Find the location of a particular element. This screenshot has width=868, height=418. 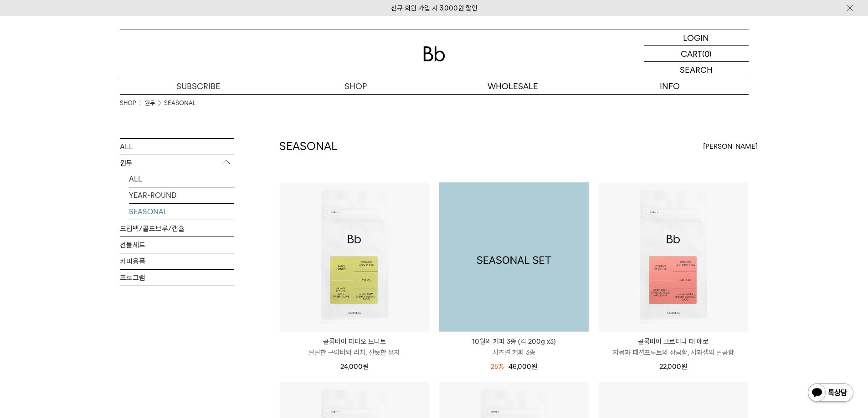

a: 콜롬비아 코르티나 데 예로 is located at coordinates (674, 257).